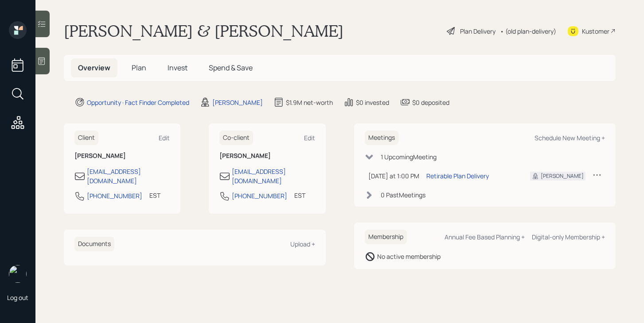 Image resolution: width=644 pixels, height=323 pixels. I want to click on div: Upload +, so click(303, 244).